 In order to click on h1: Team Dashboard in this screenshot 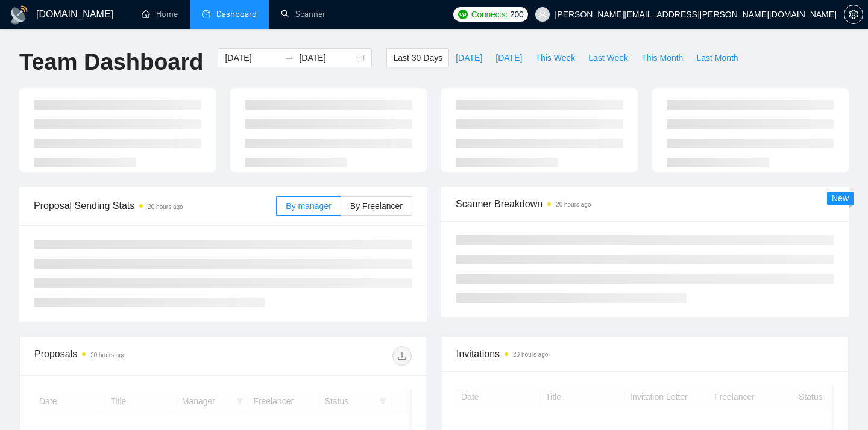, I will do `click(111, 62)`.